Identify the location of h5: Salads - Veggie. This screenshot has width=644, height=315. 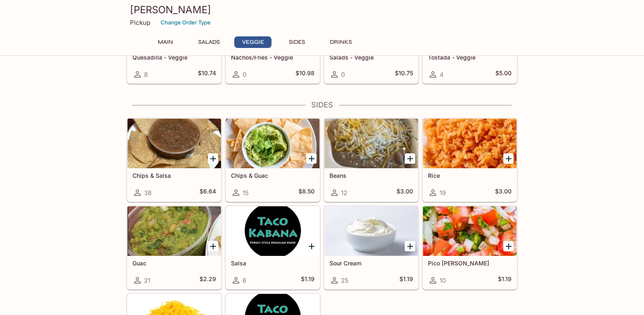
(371, 57).